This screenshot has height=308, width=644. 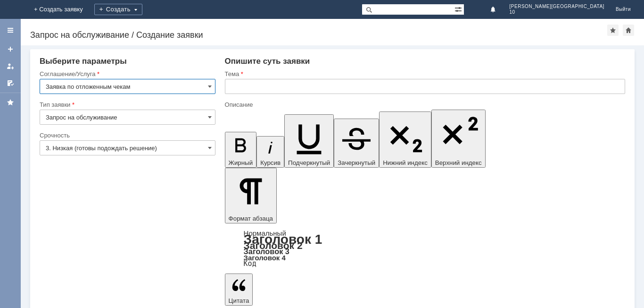 What do you see at coordinates (250, 264) in the screenshot?
I see `a: Код` at bounding box center [250, 264].